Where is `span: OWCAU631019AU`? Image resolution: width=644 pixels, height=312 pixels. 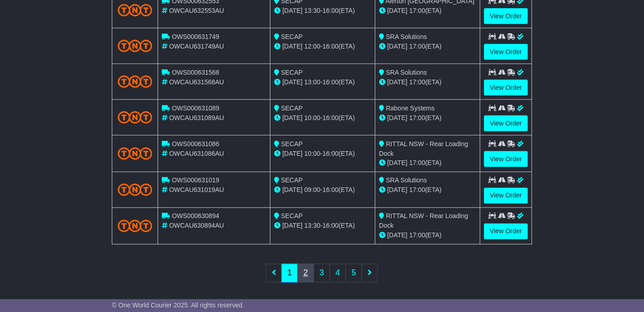 span: OWCAU631019AU is located at coordinates (197, 190).